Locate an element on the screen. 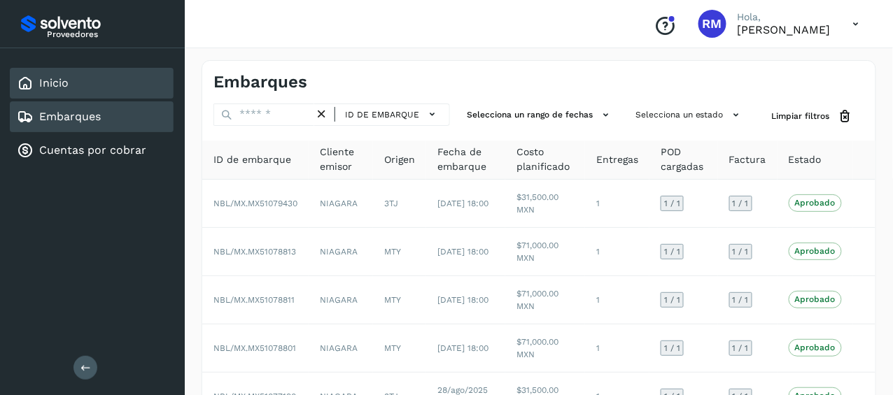  td: $31,500.00 MXN is located at coordinates (545, 204).